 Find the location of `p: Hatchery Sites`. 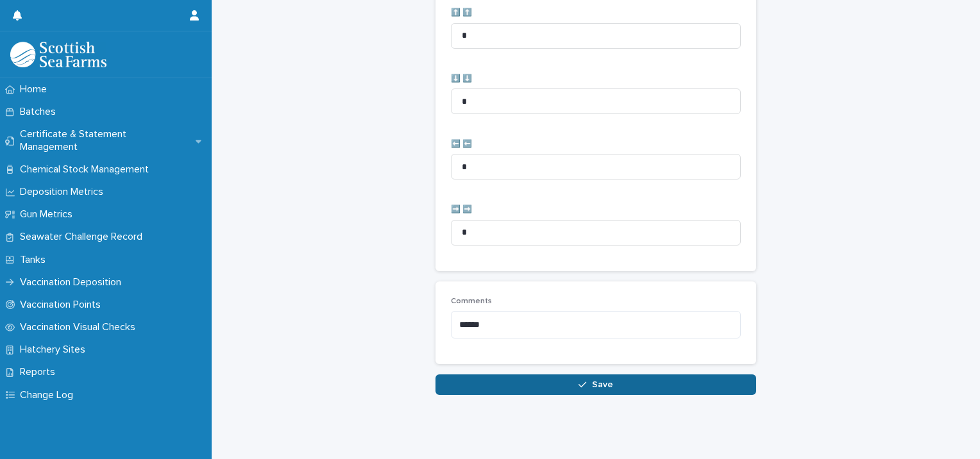

p: Hatchery Sites is located at coordinates (55, 349).